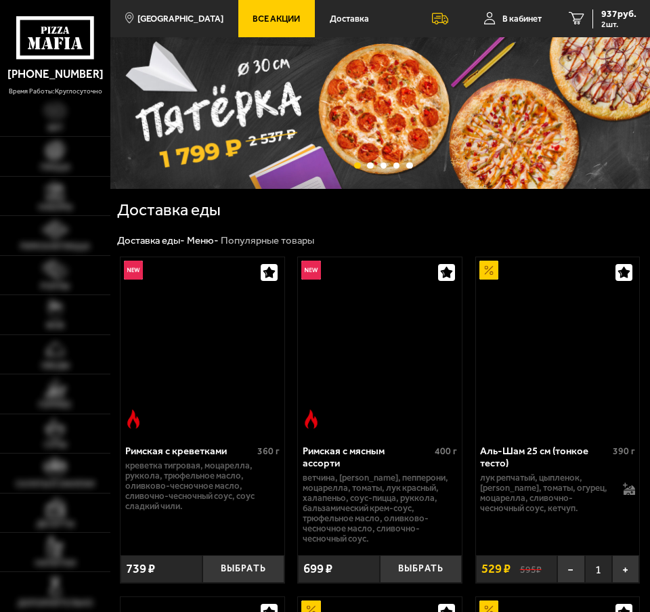  I want to click on span: Римская пицца, so click(55, 247).